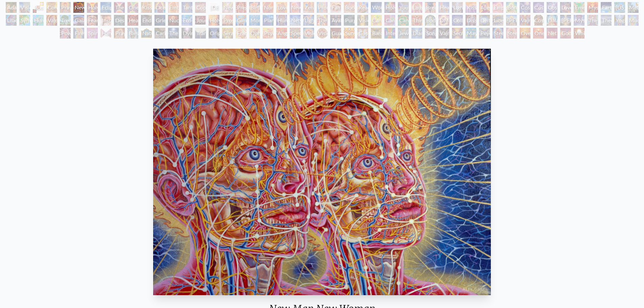 The height and width of the screenshot is (308, 644). What do you see at coordinates (552, 33) in the screenshot?
I see `div: Net of Being` at bounding box center [552, 33].